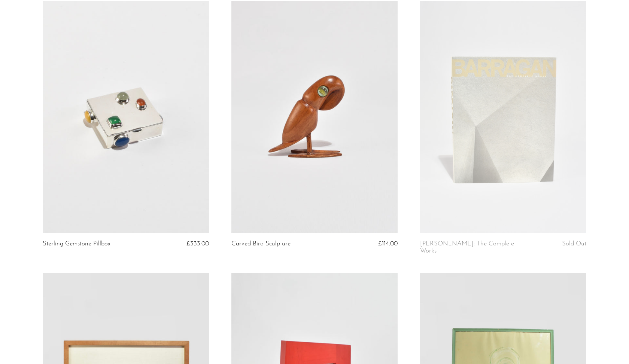 The height and width of the screenshot is (364, 629). Describe the element at coordinates (261, 244) in the screenshot. I see `a: Carved Bird Sculpture` at that location.